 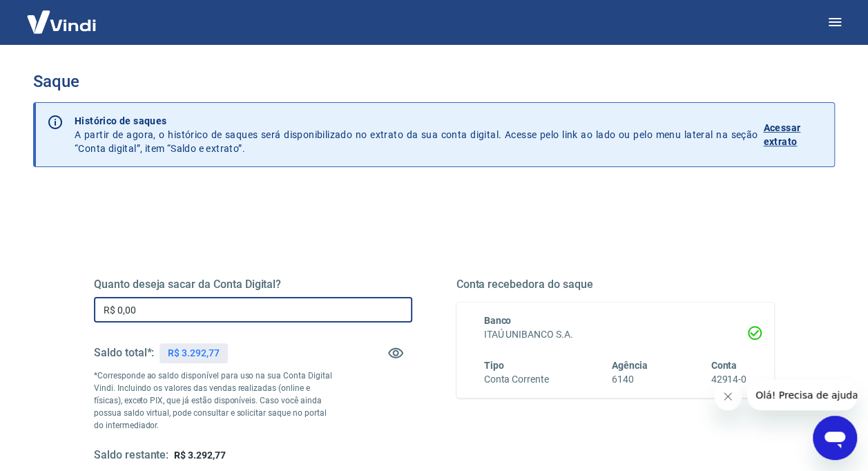 What do you see at coordinates (498, 321) in the screenshot?
I see `span: Banco` at bounding box center [498, 321].